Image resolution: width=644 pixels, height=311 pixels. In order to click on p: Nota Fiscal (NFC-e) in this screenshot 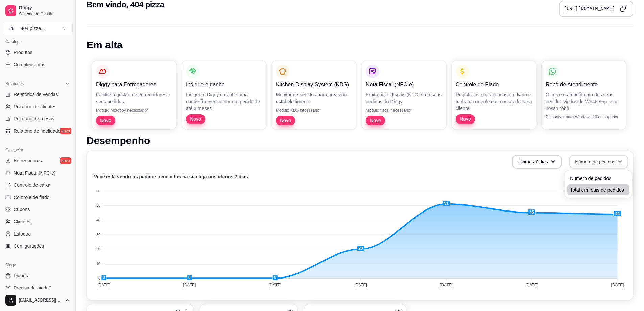, I will do `click(404, 85)`.